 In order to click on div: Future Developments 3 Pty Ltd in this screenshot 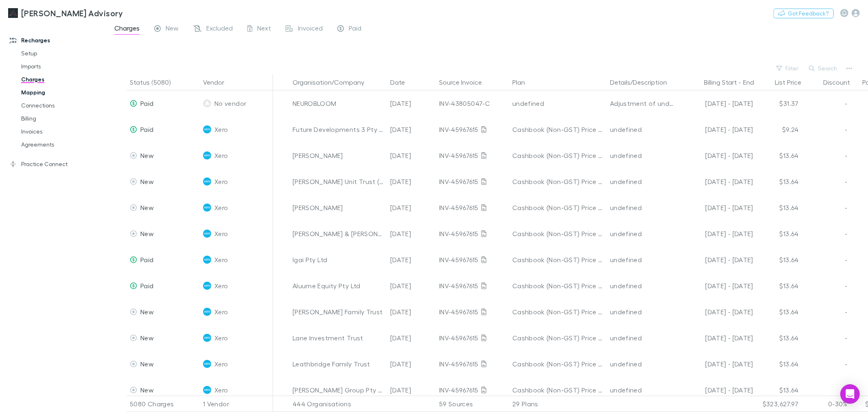, I will do `click(338, 129)`.